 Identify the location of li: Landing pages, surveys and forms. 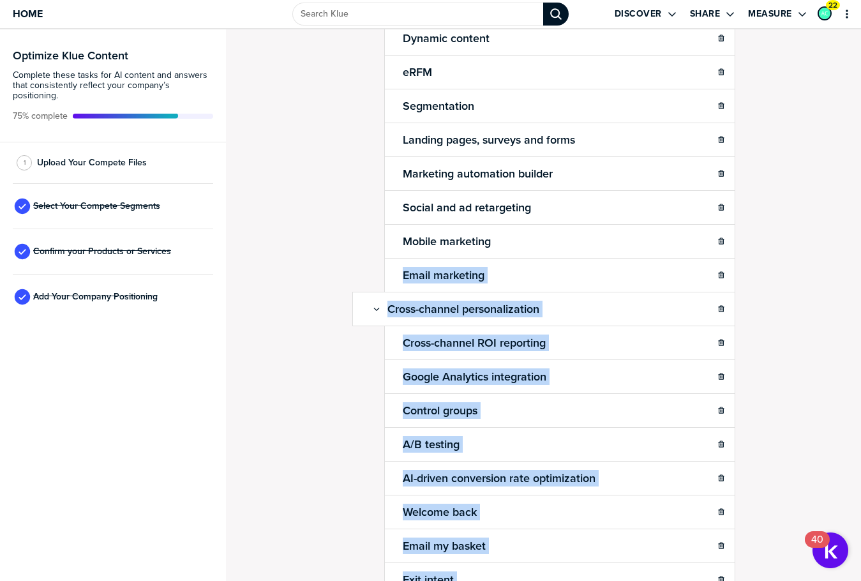
(544, 140).